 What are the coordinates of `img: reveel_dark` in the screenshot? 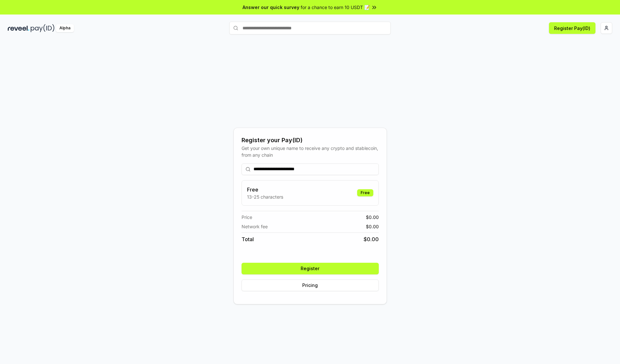 It's located at (19, 28).